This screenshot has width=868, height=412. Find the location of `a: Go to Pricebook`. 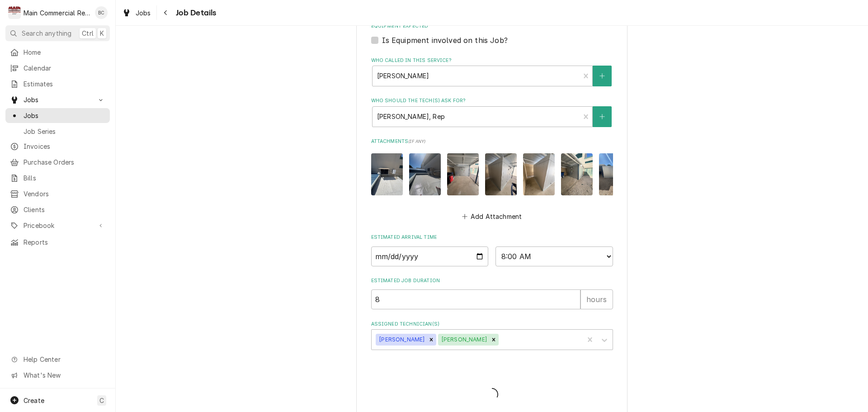

a: Go to Pricebook is located at coordinates (57, 225).